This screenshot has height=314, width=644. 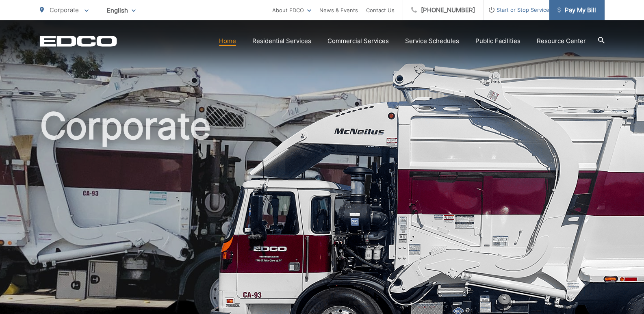 I want to click on span: Pay My Bill, so click(x=576, y=10).